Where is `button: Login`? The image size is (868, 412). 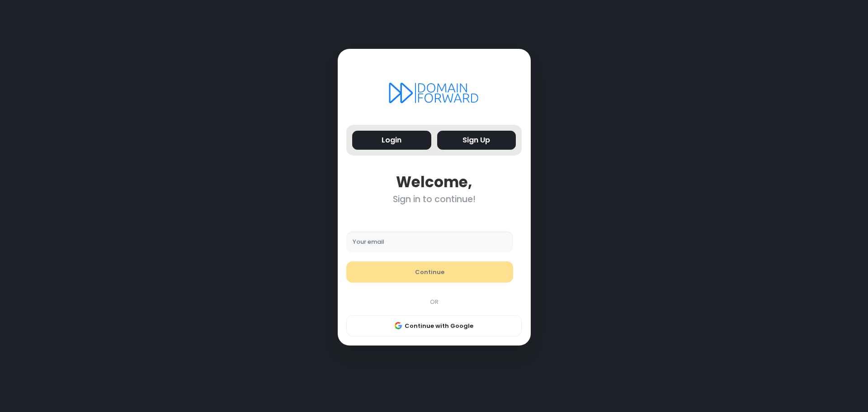
button: Login is located at coordinates (392, 141).